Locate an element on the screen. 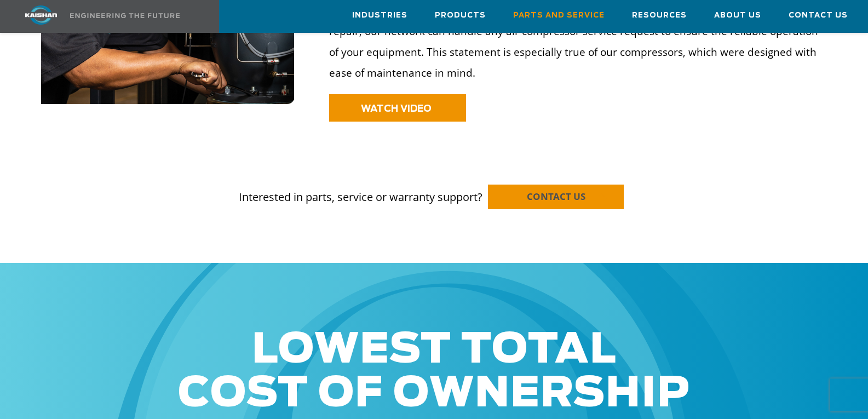 The image size is (868, 419). a: Parts and Service is located at coordinates (559, 15).